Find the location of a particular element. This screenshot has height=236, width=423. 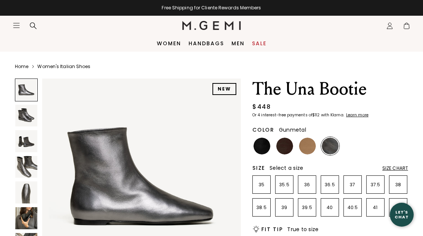

p: 39.5 is located at coordinates (307, 207).